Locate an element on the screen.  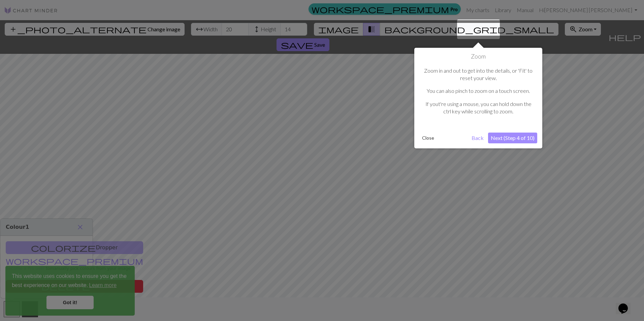
button: Close is located at coordinates (428, 138).